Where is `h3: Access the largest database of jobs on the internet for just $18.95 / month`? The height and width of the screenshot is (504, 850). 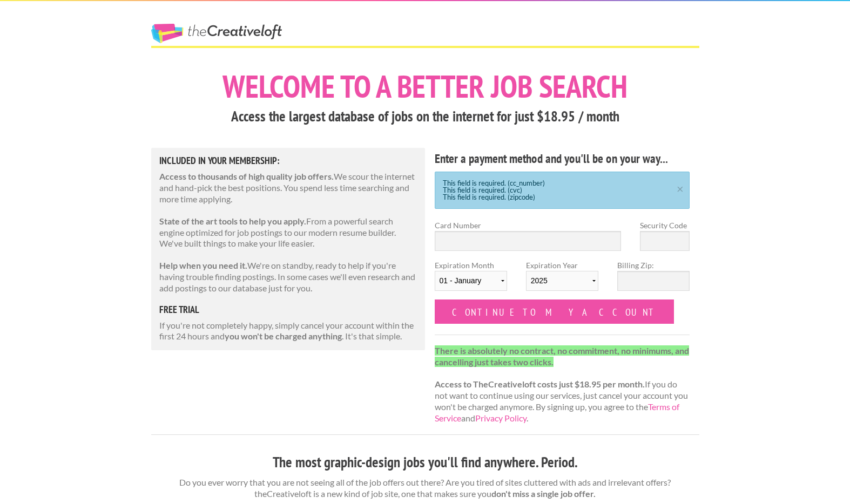
h3: Access the largest database of jobs on the internet for just $18.95 / month is located at coordinates (425, 116).